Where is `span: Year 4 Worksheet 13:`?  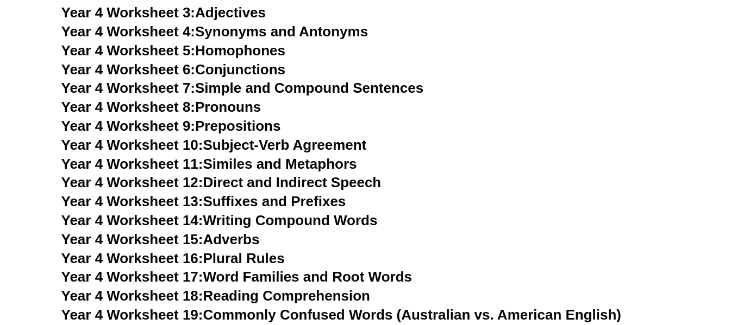
span: Year 4 Worksheet 13: is located at coordinates (132, 202).